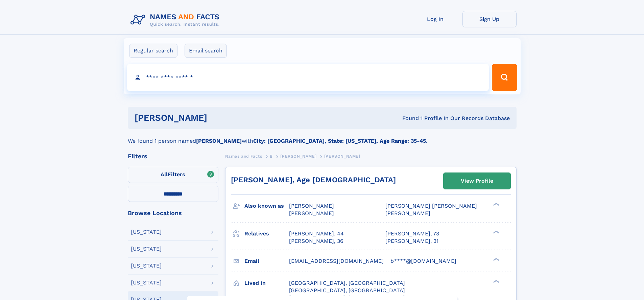 This screenshot has height=300, width=644. I want to click on a: Log In, so click(435, 19).